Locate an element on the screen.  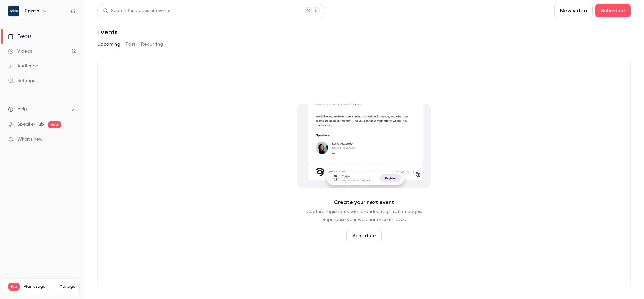
li: help-dropdown-opener is located at coordinates (42, 109).